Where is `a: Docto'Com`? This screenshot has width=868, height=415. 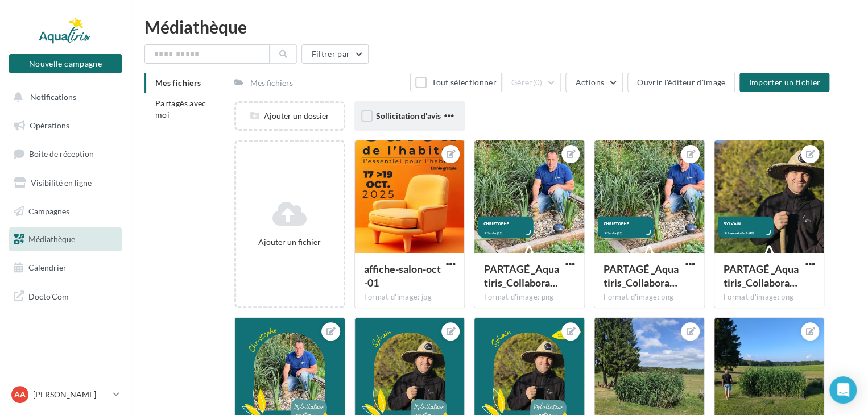
a: Docto'Com is located at coordinates (65, 296).